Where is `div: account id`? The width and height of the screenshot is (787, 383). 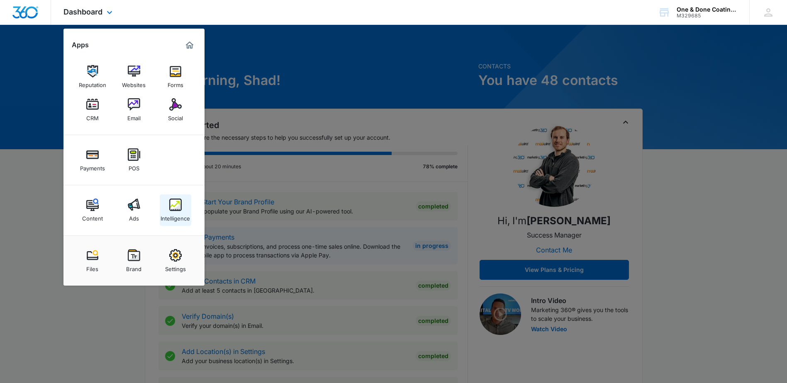 div: account id is located at coordinates (707, 16).